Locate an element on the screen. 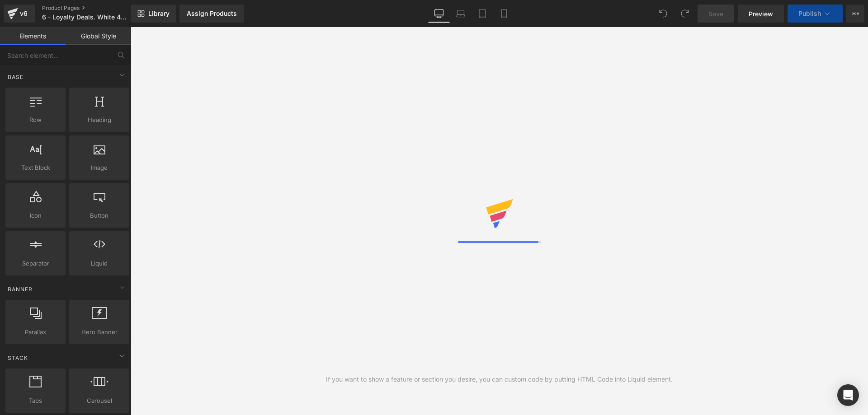  button: Undo is located at coordinates (663, 13).